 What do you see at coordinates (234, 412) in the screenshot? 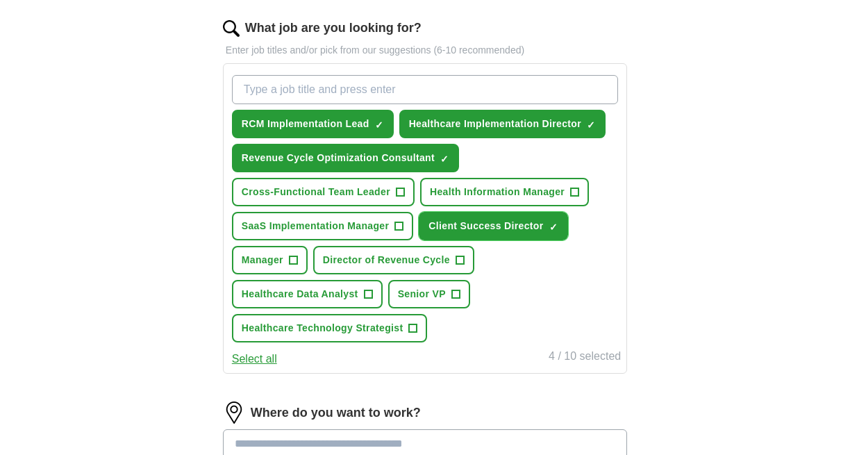
I see `img: location.png` at bounding box center [234, 412].